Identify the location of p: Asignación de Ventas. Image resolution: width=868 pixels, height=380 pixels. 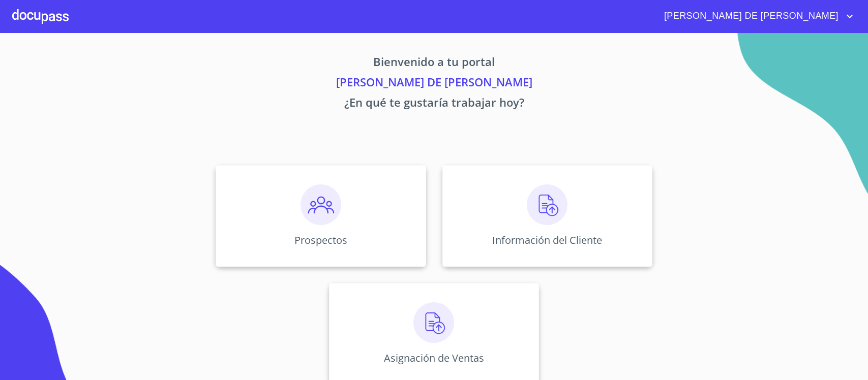
(434, 358).